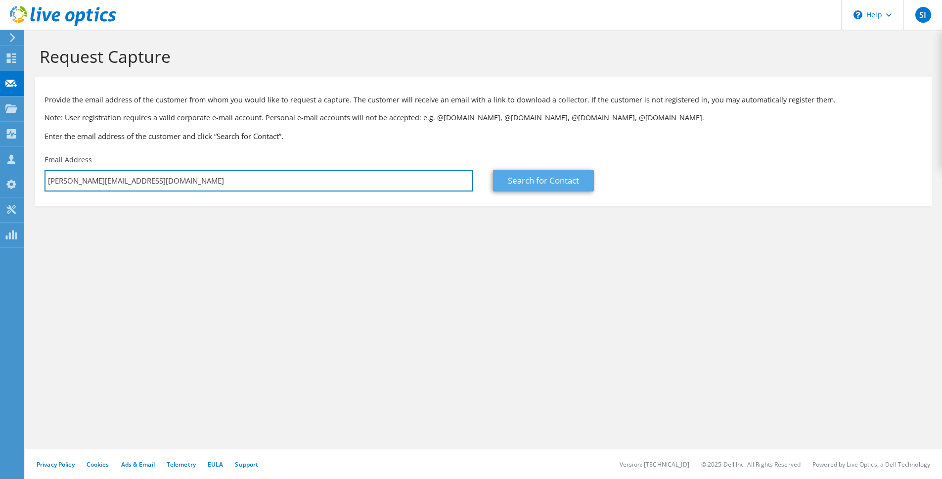  Describe the element at coordinates (871, 464) in the screenshot. I see `li: Powered by Live Optics, a Dell Technology` at that location.